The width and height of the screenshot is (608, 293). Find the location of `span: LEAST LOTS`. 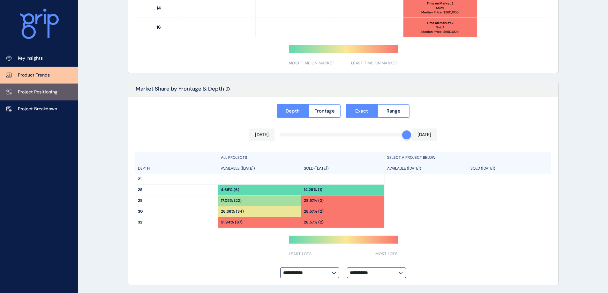

span: LEAST LOTS is located at coordinates (300, 254).